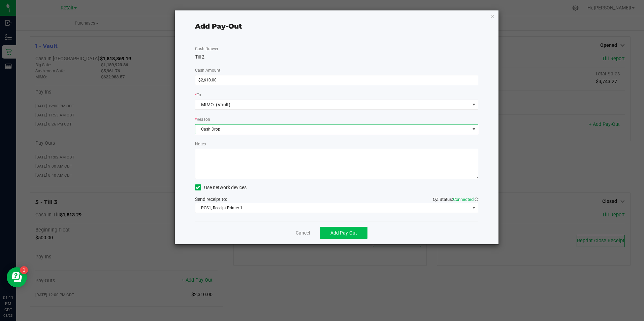 The image size is (644, 321). What do you see at coordinates (208, 70) in the screenshot?
I see `span: Cash Amount` at bounding box center [208, 70].